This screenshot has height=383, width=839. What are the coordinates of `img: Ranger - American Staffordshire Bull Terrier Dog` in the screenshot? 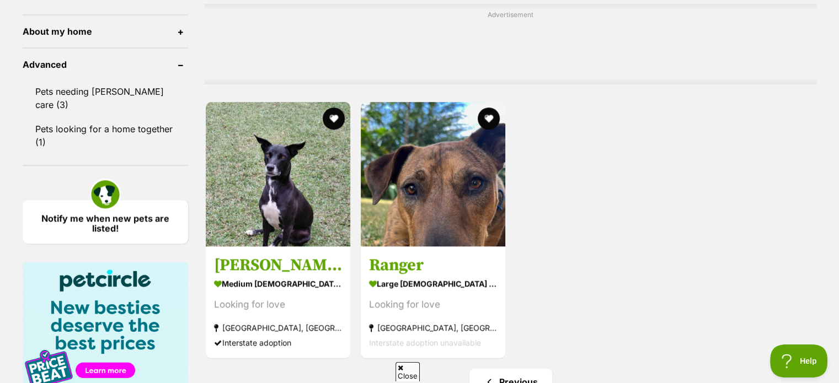 It's located at (433, 174).